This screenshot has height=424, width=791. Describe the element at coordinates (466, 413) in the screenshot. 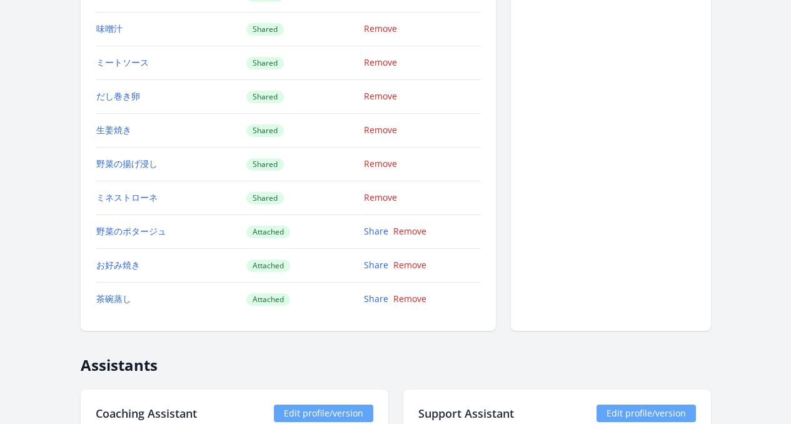

I see `h2: Support Assistant` at that location.